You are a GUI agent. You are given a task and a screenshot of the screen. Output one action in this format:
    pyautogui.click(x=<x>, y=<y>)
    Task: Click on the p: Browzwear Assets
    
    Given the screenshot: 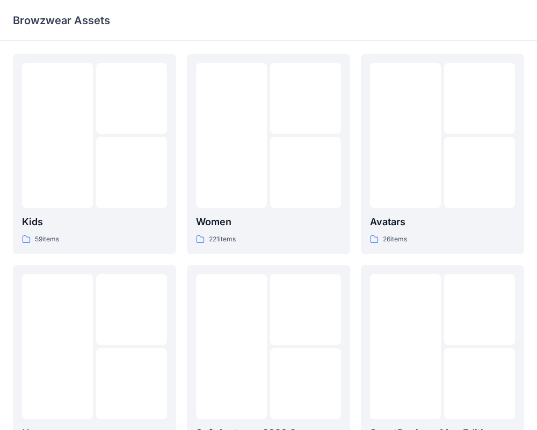 What is the action you would take?
    pyautogui.click(x=61, y=20)
    